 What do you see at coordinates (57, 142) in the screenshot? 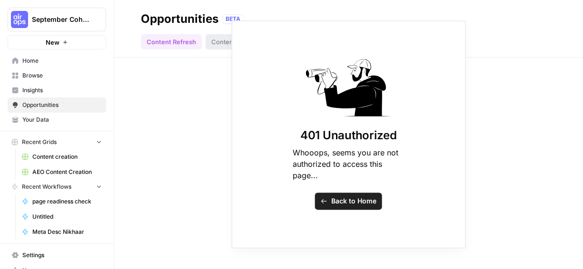
I see `button: Recent Grids` at bounding box center [57, 142].